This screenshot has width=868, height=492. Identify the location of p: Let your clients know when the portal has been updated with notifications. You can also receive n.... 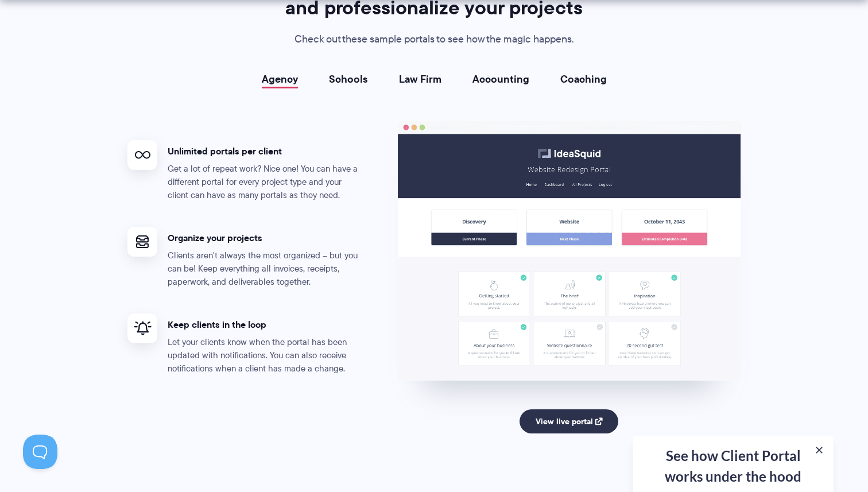
(265, 355).